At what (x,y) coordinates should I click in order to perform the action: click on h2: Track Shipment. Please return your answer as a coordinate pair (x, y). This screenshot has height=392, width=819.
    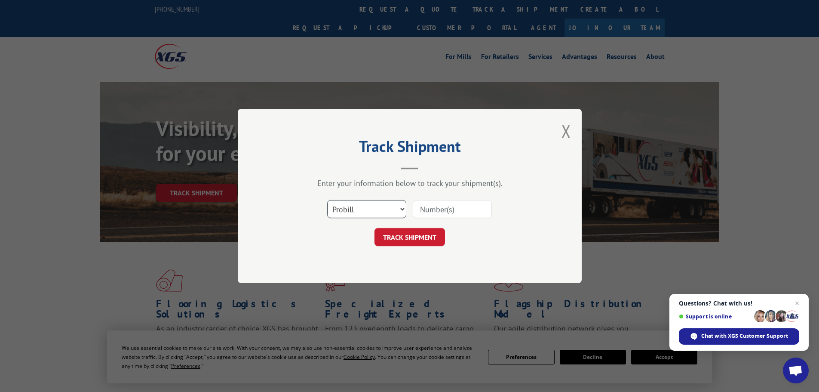
    Looking at the image, I should click on (410, 148).